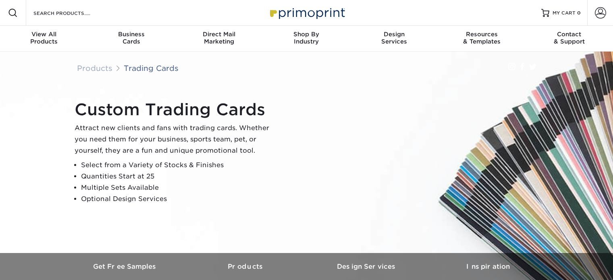  I want to click on a: Trading Cards, so click(151, 68).